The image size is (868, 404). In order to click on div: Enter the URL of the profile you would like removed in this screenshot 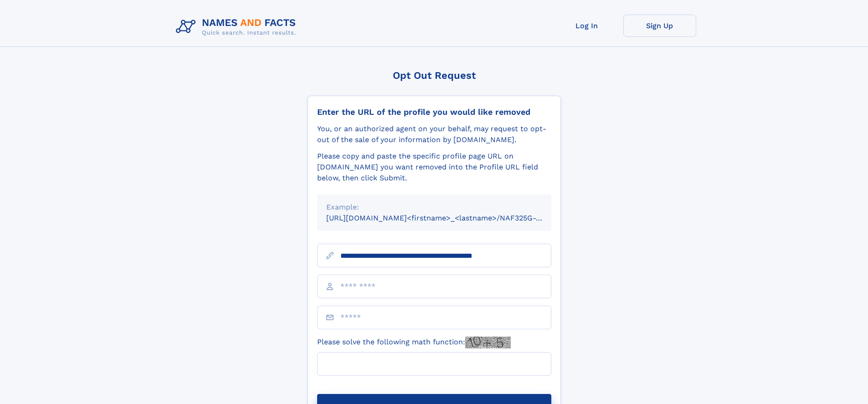, I will do `click(434, 112)`.